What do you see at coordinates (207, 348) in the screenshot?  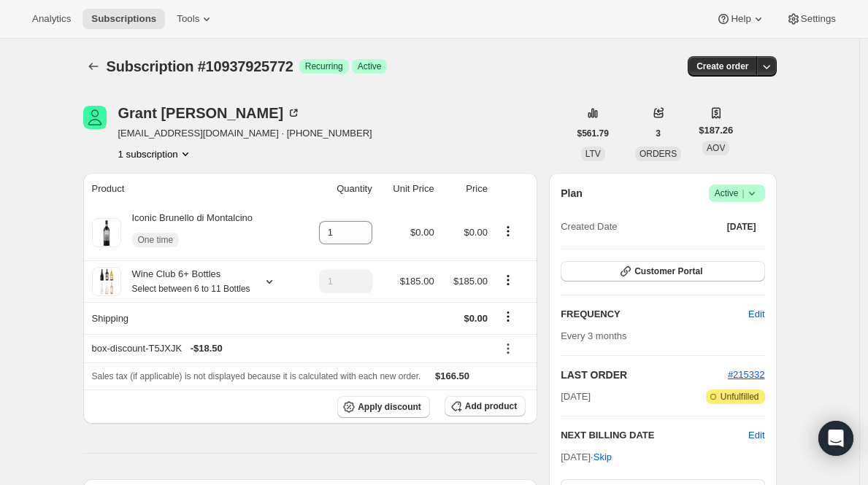 I see `span: - $18.50` at bounding box center [207, 348].